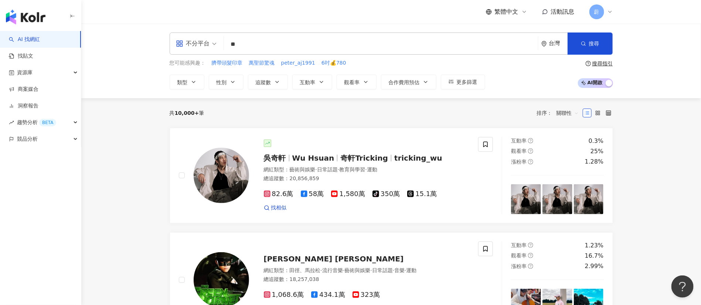 Image resolution: width=701 pixels, height=305 pixels. I want to click on span: 82.6萬, so click(278, 194).